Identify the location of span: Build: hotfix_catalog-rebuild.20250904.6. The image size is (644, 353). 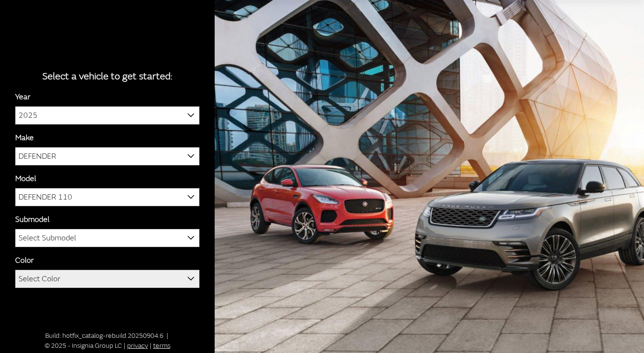
(104, 336).